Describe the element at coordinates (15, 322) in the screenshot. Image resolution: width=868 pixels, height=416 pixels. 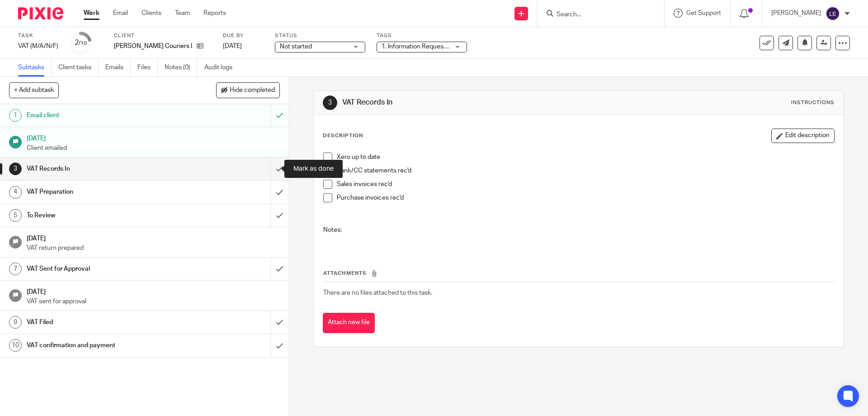
I see `div: 9` at that location.